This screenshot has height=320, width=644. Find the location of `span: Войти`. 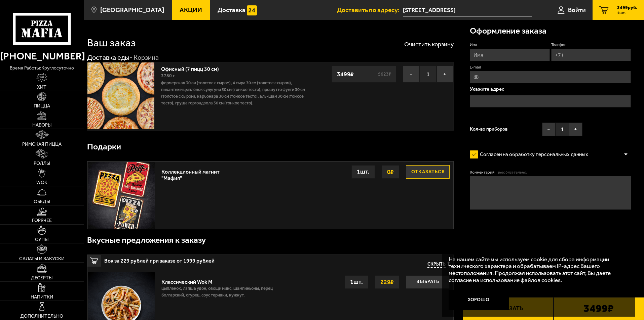

span: Войти is located at coordinates (577, 10).